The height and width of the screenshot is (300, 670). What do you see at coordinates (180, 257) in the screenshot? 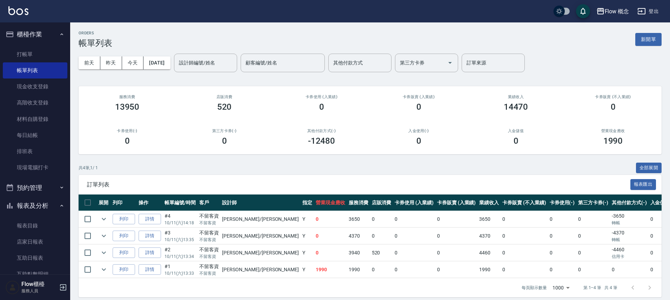
I see `p: 10/11 (六) 13:34` at bounding box center [180, 257].